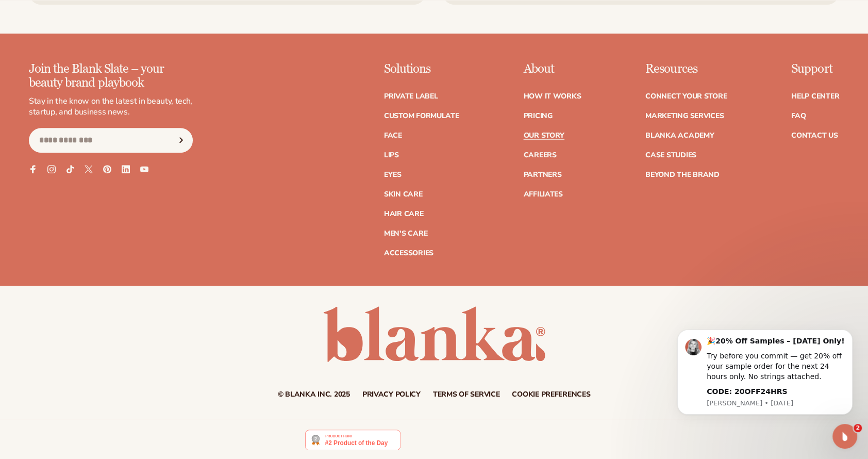  I want to click on a: Beyond the brand, so click(683, 175).